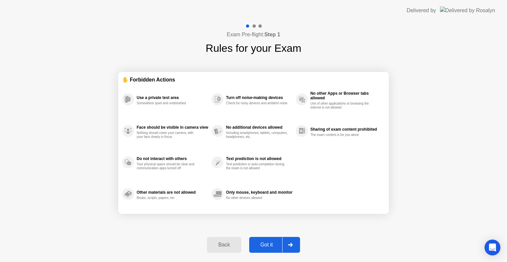 The width and height of the screenshot is (507, 262). Describe the element at coordinates (224, 245) in the screenshot. I see `div: Back` at that location.